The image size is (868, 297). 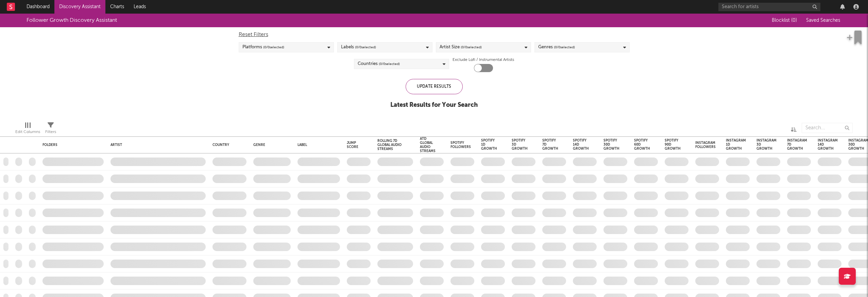 What do you see at coordinates (736, 144) in the screenshot?
I see `div: Instagram 1D Growth` at bounding box center [736, 144].